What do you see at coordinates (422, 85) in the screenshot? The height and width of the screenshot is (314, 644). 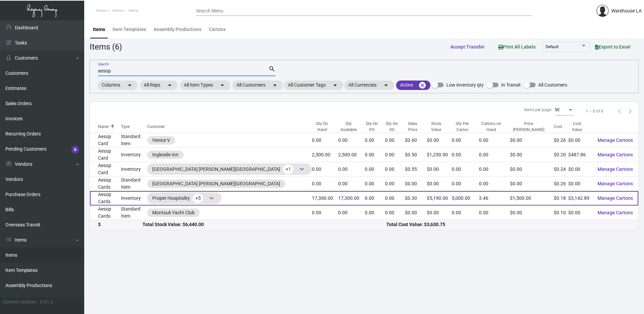 I see `mat-icon: cancel` at bounding box center [422, 85].